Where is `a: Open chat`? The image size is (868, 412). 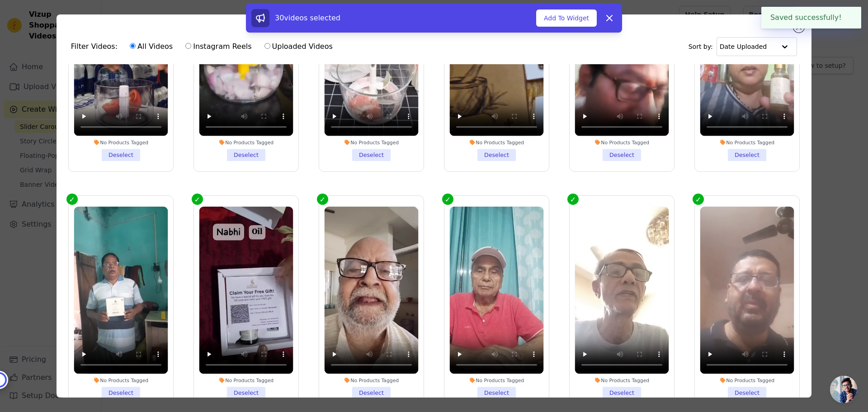 a: Open chat is located at coordinates (844, 389).